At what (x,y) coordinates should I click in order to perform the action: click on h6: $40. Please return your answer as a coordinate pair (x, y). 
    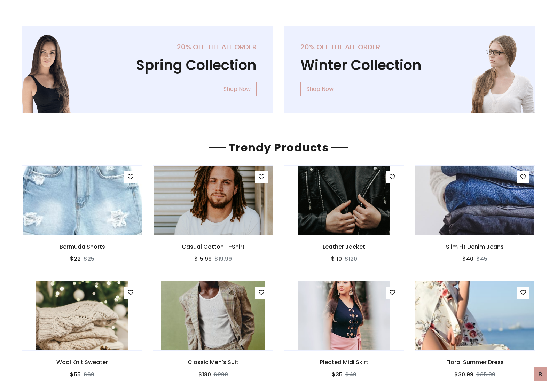
    Looking at the image, I should click on (468, 259).